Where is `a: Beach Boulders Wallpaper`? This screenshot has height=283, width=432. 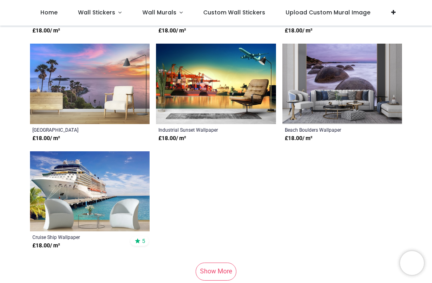 a: Beach Boulders Wallpaper is located at coordinates (331, 130).